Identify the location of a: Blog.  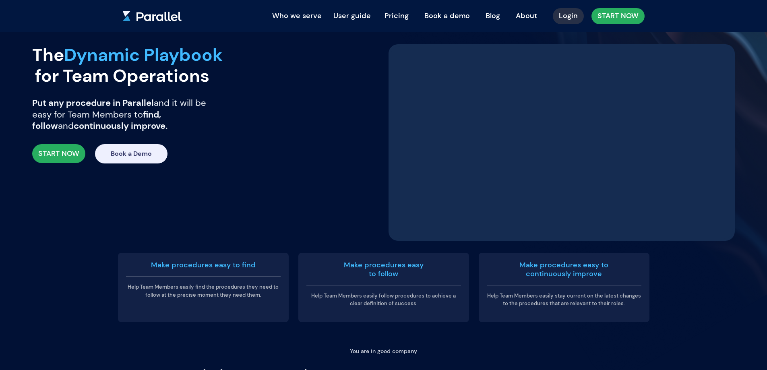
(493, 16).